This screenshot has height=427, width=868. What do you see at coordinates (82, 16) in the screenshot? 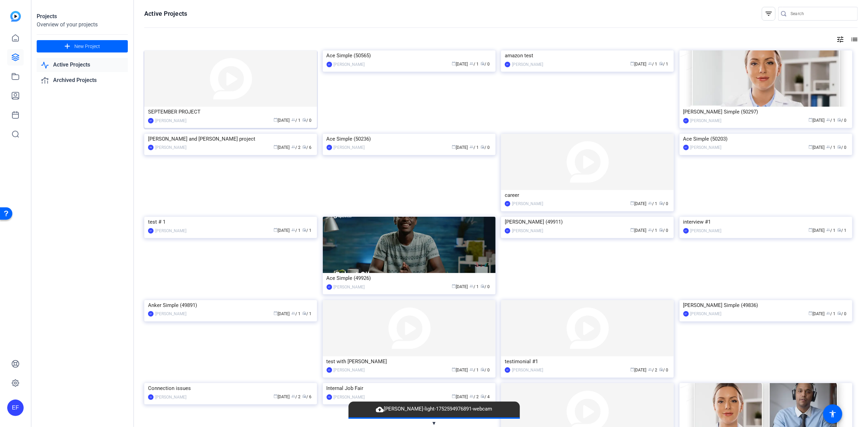
I see `div: Projects` at bounding box center [82, 16].